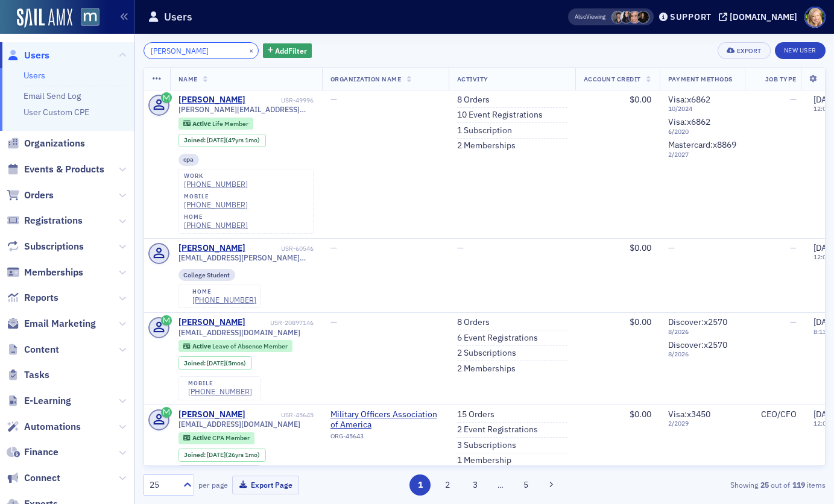 The height and width of the screenshot is (504, 834). What do you see at coordinates (213, 485) in the screenshot?
I see `label: per page` at bounding box center [213, 485].